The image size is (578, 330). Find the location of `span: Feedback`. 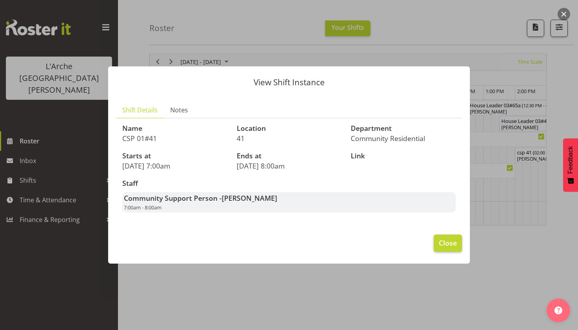

span: Feedback is located at coordinates (571, 160).